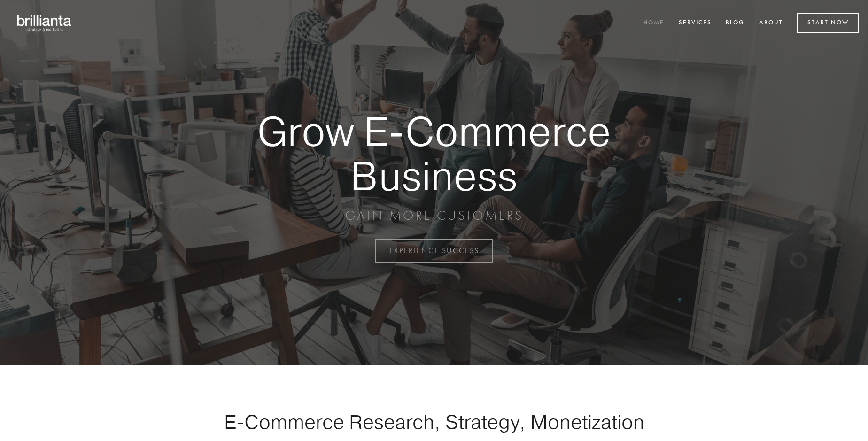 The height and width of the screenshot is (441, 868). What do you see at coordinates (654, 23) in the screenshot?
I see `a: Home` at bounding box center [654, 23].